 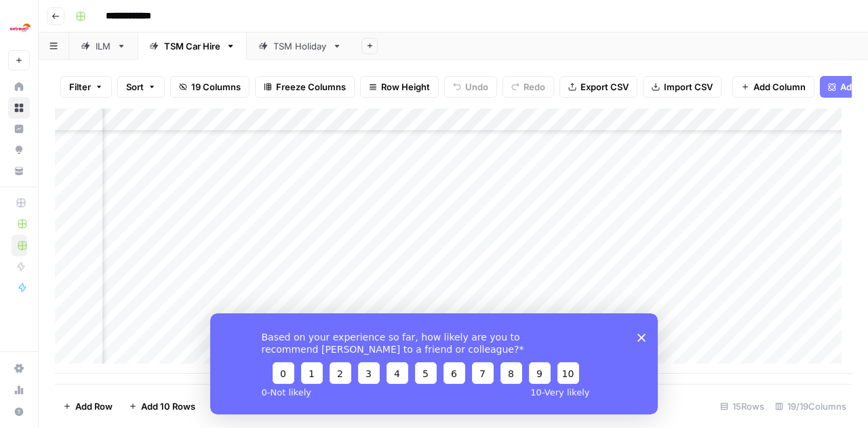 I want to click on a: Browse, so click(x=19, y=107).